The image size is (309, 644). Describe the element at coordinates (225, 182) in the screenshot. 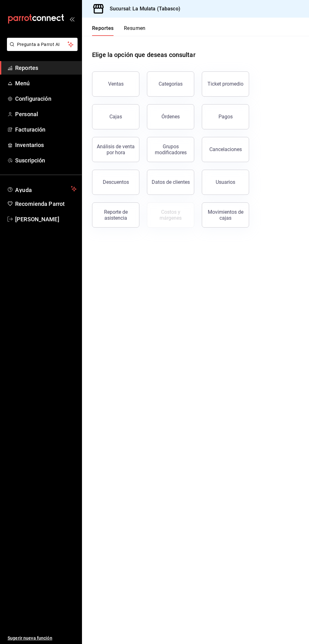

I see `div: Usuarios` at that location.